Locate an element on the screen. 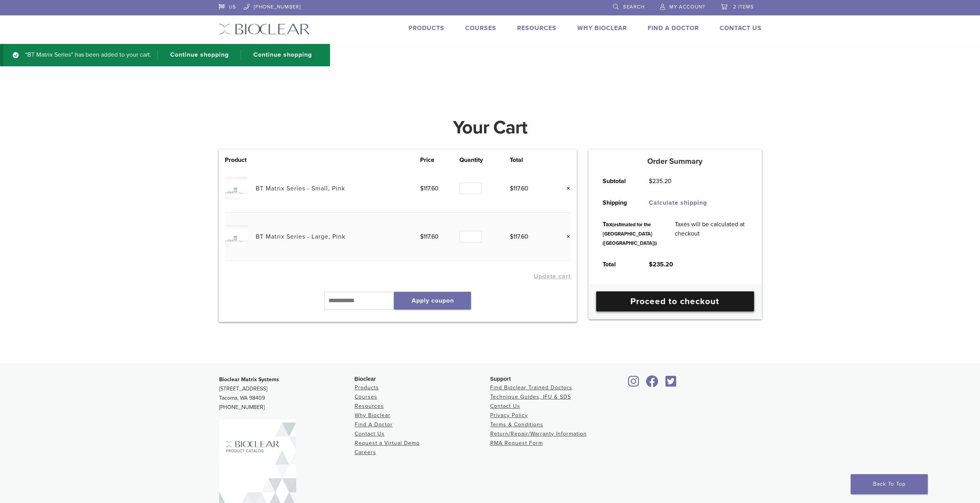 Image resolution: width=980 pixels, height=503 pixels. a: Find Bioclear Trained Doctors is located at coordinates (531, 387).